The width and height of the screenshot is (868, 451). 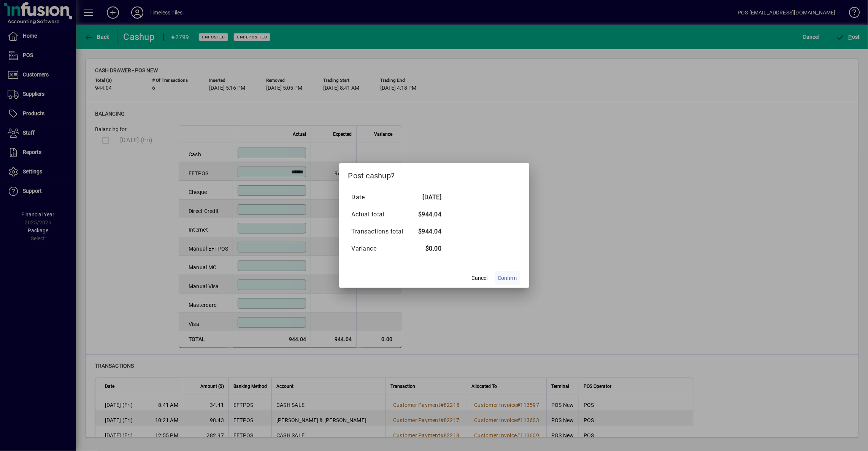 I want to click on h2: Post cashup?, so click(x=434, y=174).